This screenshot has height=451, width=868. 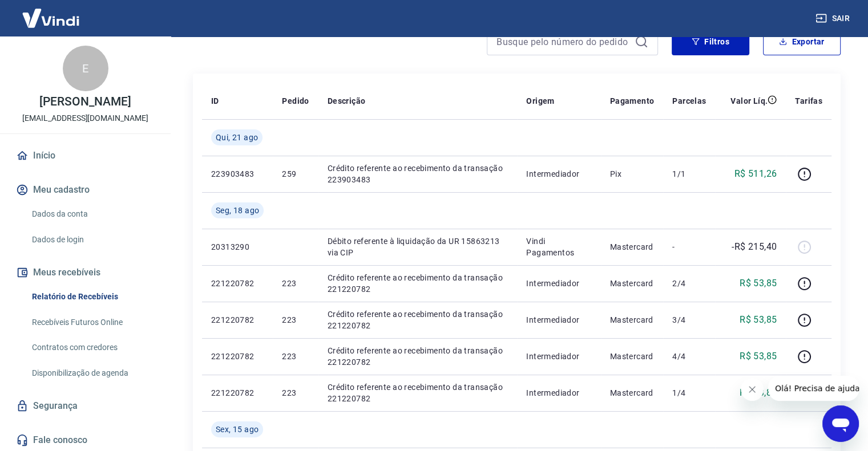 I want to click on p: Descrição, so click(x=346, y=101).